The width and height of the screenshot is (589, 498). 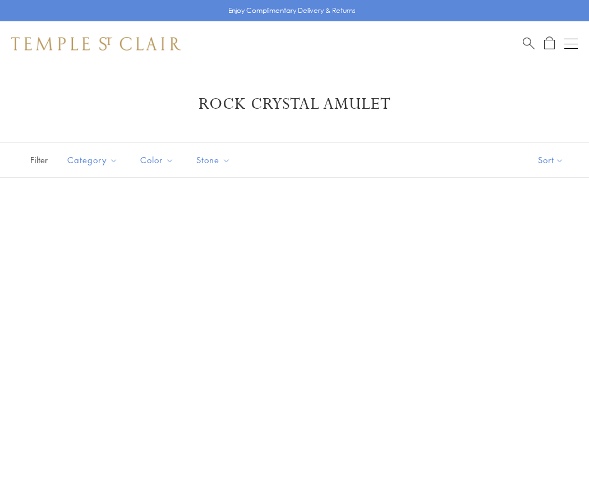 What do you see at coordinates (215, 160) in the screenshot?
I see `span: Stone` at bounding box center [215, 160].